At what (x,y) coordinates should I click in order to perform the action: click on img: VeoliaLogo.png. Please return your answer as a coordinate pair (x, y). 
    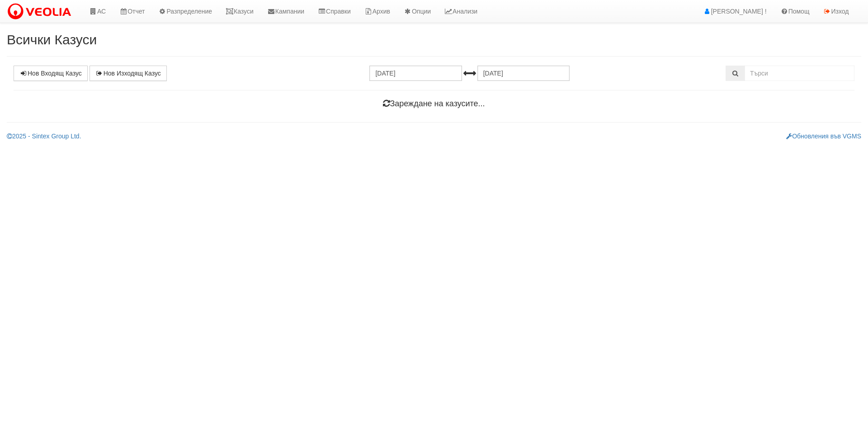
    Looking at the image, I should click on (41, 11).